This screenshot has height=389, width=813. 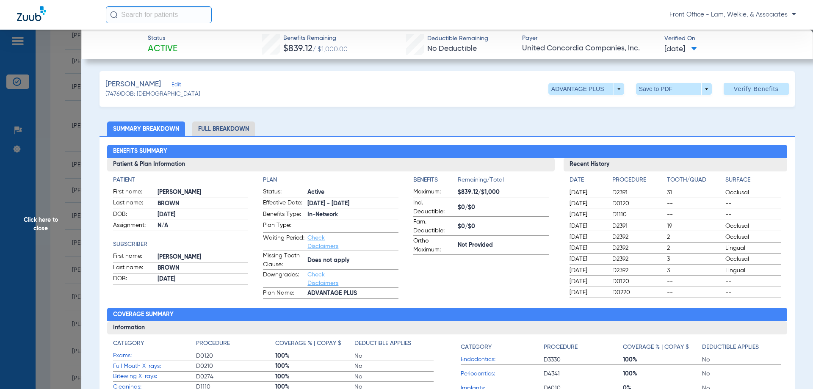 I want to click on span: Deductible Remaining, so click(x=458, y=39).